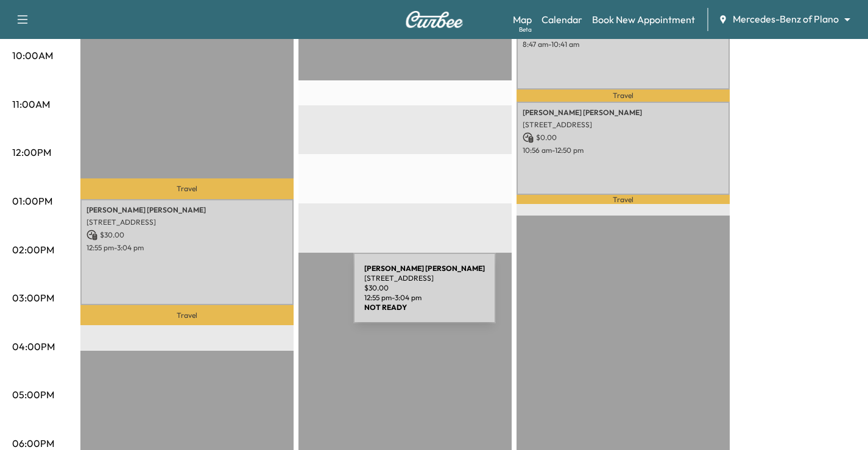  I want to click on p: 04:00PM, so click(34, 347).